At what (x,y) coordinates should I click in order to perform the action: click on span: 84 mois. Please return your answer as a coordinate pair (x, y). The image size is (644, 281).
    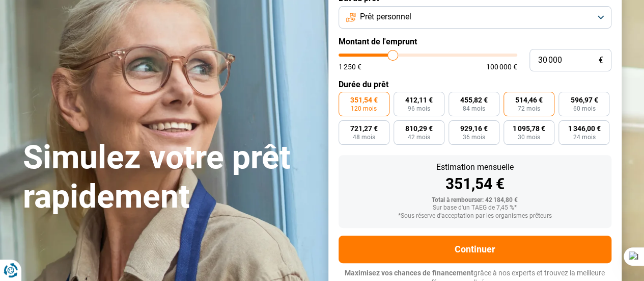
    Looking at the image, I should click on (474, 109).